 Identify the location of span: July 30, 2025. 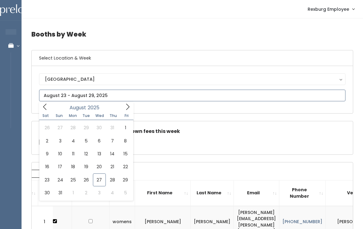
(99, 128).